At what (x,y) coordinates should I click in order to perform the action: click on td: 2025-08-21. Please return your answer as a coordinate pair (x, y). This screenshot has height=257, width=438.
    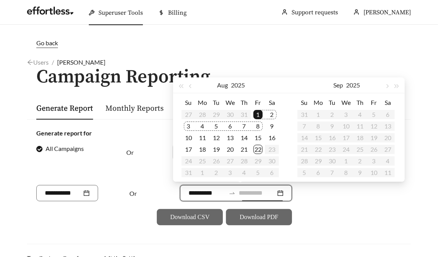
    Looking at the image, I should click on (244, 149).